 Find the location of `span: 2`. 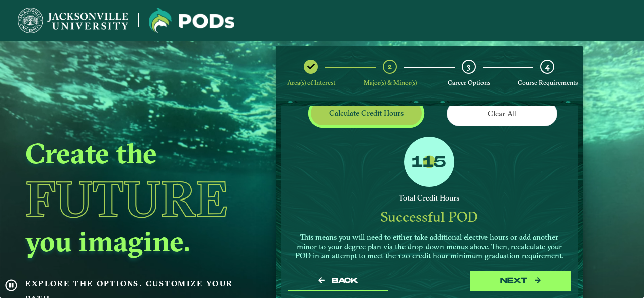

span: 2 is located at coordinates (390, 66).